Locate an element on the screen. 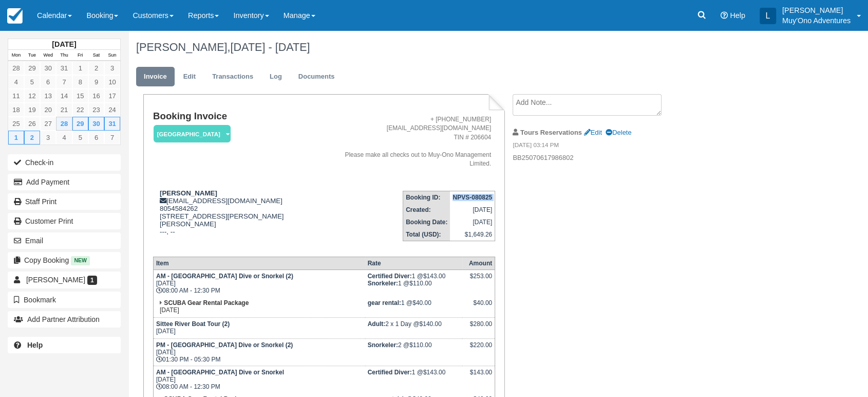 This screenshot has height=397, width=868. th: Item is located at coordinates (259, 263).